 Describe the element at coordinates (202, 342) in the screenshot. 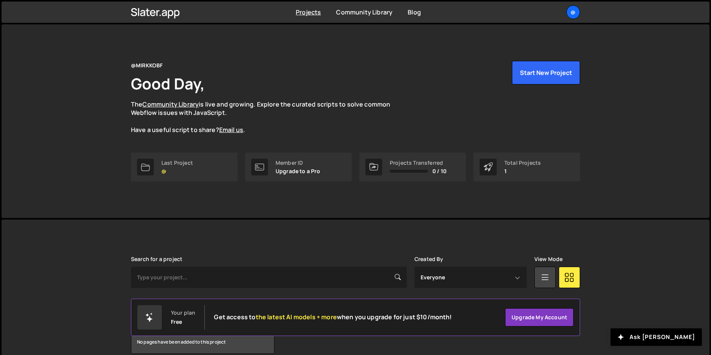

I see `div: No pages have been added to this project` at that location.